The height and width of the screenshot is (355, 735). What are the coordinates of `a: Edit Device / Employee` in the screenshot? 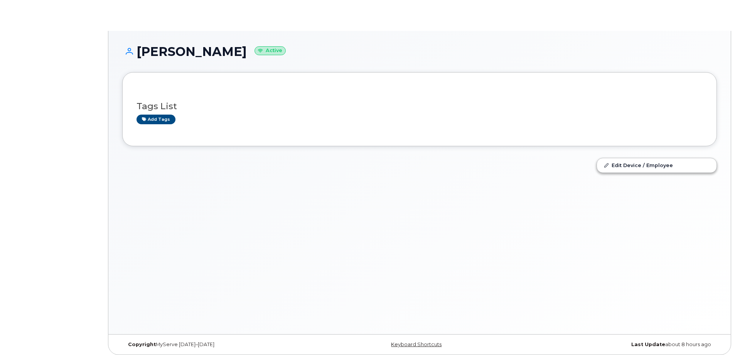 It's located at (657, 165).